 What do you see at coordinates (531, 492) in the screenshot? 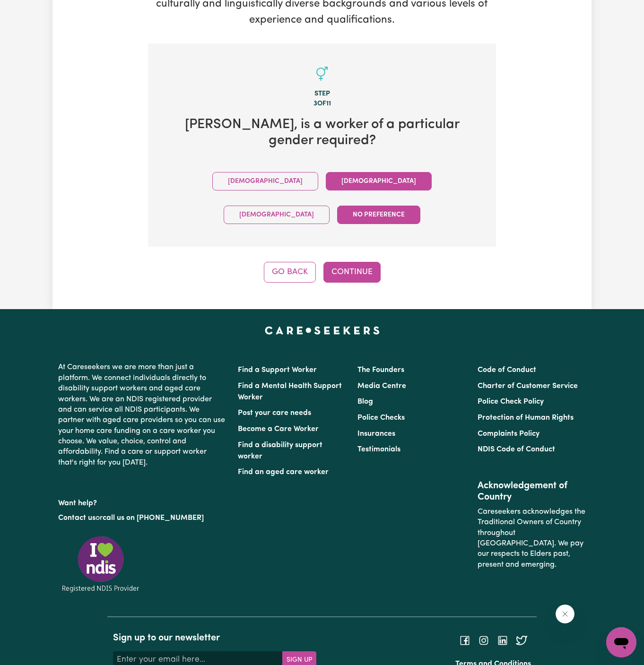
I see `h2: Acknowledgement of Country` at bounding box center [531, 492].